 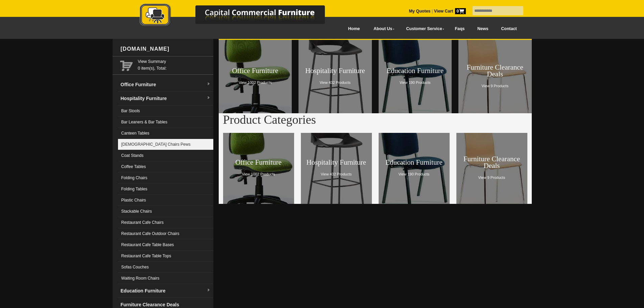 What do you see at coordinates (166, 98) in the screenshot?
I see `a: Hospitality Furnituredropdown` at bounding box center [166, 98].